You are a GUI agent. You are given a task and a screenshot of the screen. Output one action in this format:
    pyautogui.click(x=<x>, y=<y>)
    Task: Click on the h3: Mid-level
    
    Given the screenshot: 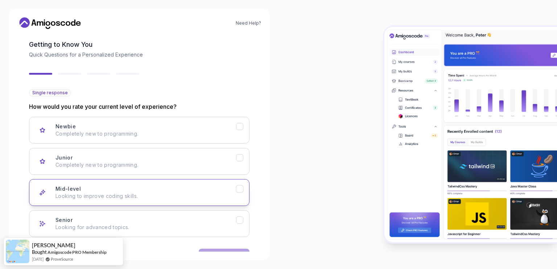 What is the action you would take?
    pyautogui.click(x=68, y=189)
    